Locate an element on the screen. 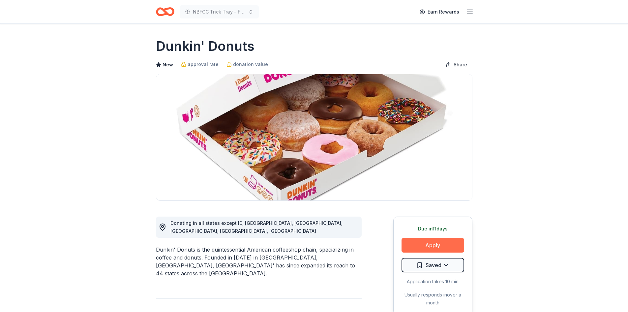  h1: Dunkin' Donuts is located at coordinates (205, 46).